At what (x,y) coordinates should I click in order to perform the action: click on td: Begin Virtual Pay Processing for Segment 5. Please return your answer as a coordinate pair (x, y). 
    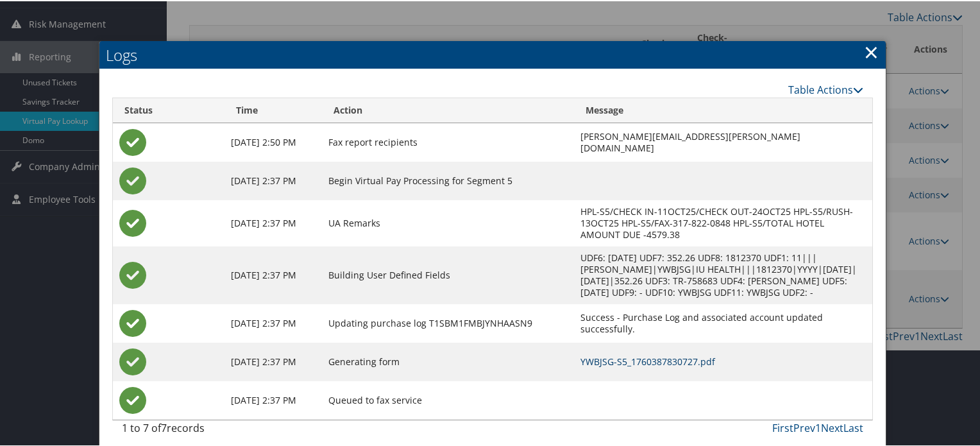
    Looking at the image, I should click on (448, 180).